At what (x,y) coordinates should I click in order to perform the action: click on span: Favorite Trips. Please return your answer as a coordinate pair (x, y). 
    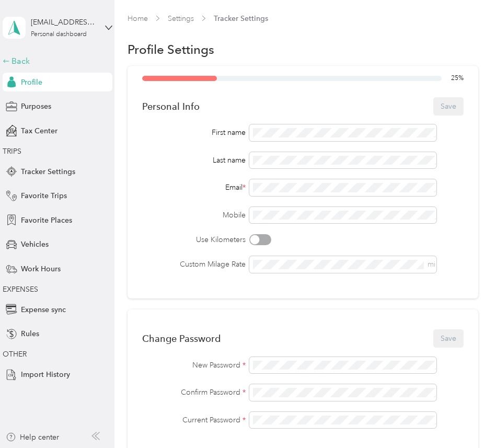
    Looking at the image, I should click on (44, 195).